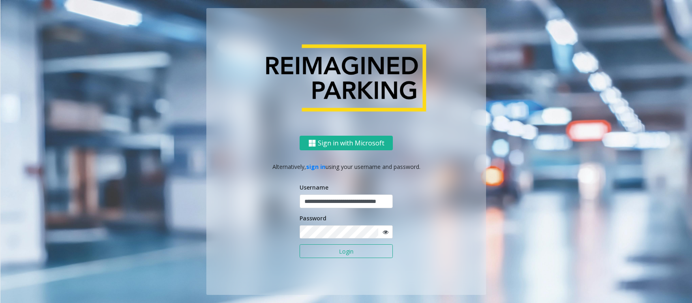  Describe the element at coordinates (313, 218) in the screenshot. I see `label: Password` at that location.